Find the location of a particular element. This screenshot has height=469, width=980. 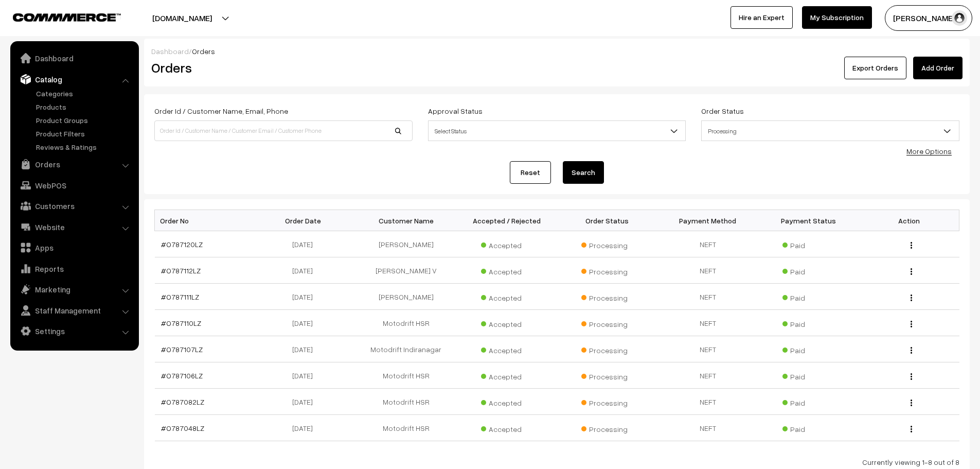

input: Order Id / Customer Name / Customer Email / Customer Phone is located at coordinates (283, 131).